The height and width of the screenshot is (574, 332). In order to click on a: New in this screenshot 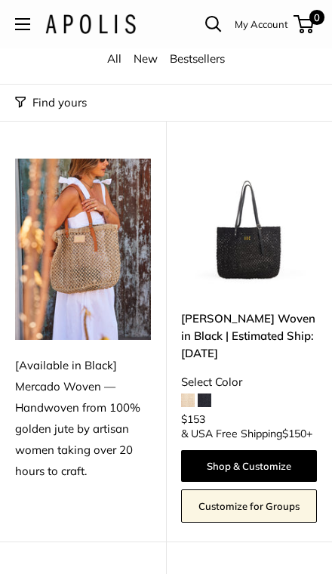, I will do `click(146, 58)`.